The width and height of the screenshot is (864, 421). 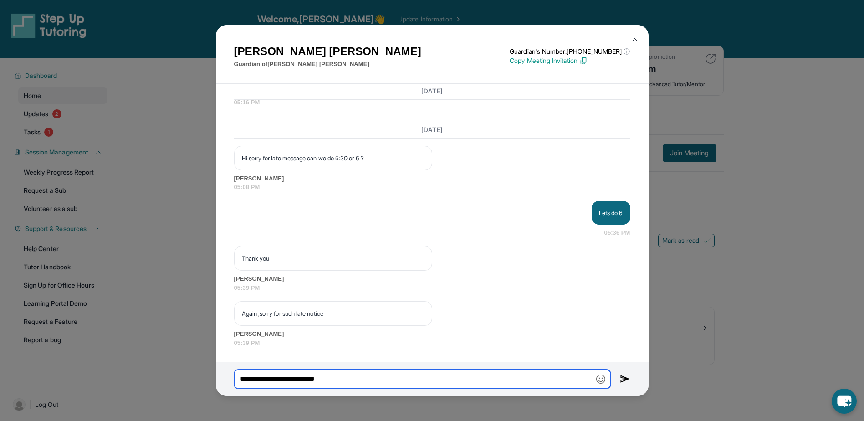 What do you see at coordinates (570, 61) in the screenshot?
I see `p: Copy Meeting Invitation` at bounding box center [570, 61].